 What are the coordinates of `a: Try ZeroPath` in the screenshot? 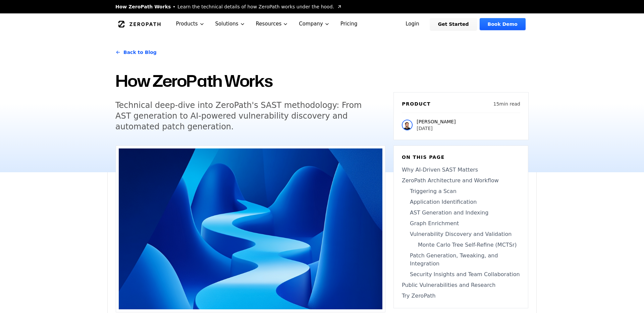 It's located at (461, 296).